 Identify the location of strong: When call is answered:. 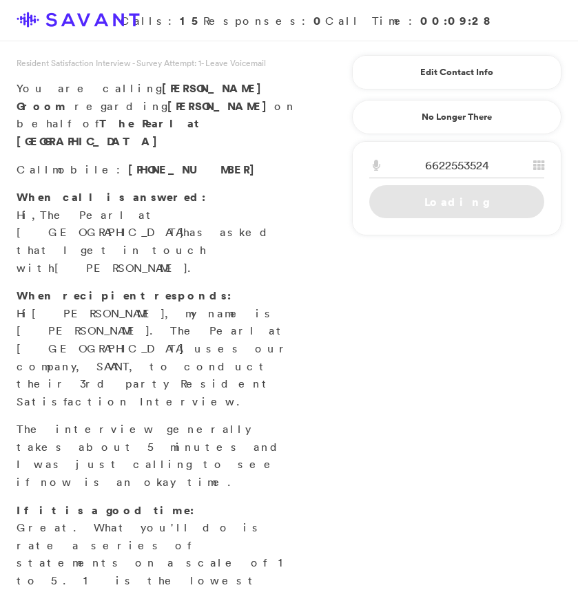
(111, 197).